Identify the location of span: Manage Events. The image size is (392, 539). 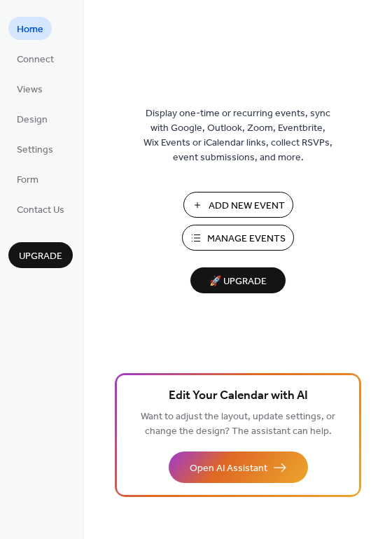
(246, 239).